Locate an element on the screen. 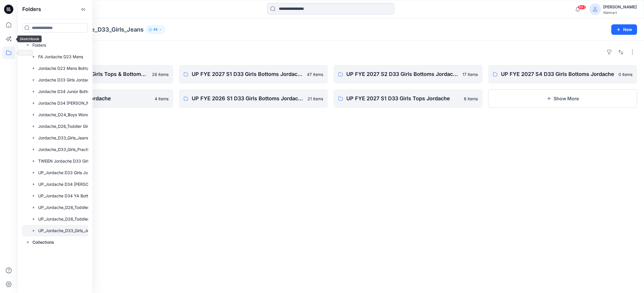 The height and width of the screenshot is (293, 644). svg: avatar is located at coordinates (595, 9).